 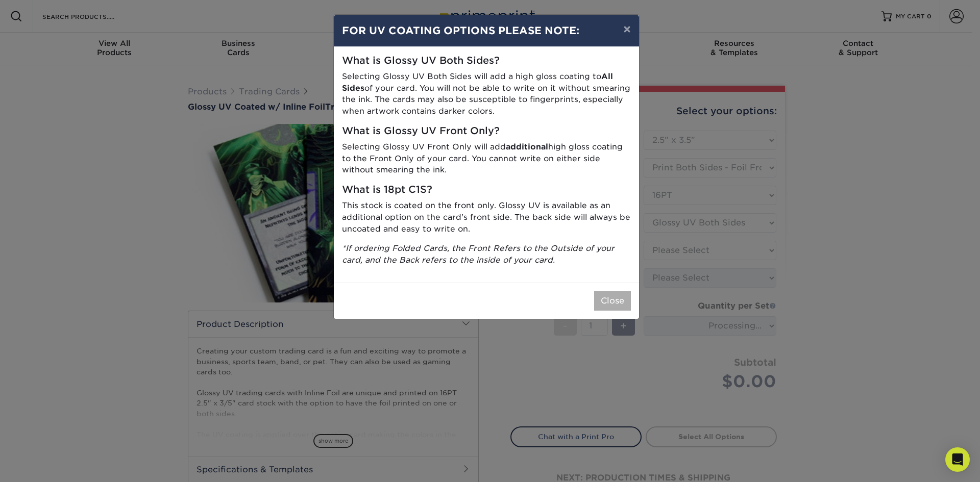 What do you see at coordinates (487, 131) in the screenshot?
I see `h5: What is Glossy UV Front Only?` at bounding box center [487, 131].